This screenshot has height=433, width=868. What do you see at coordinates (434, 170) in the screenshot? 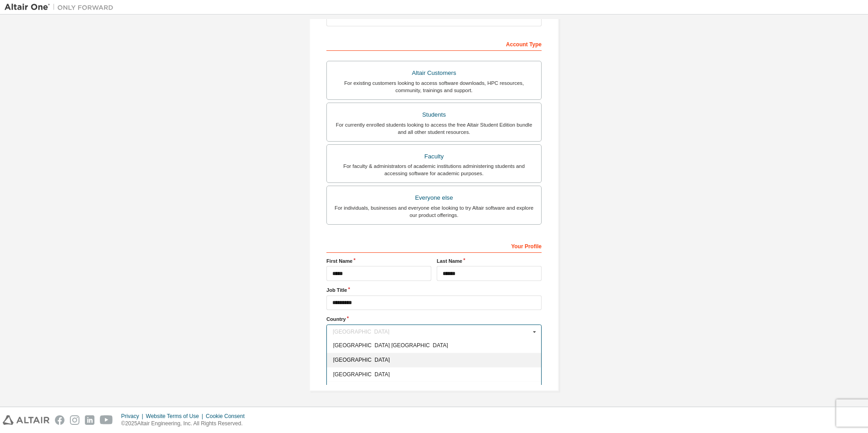
I see `div: For faculty & administrators of academic institutions administering students and accessing softwa...` at bounding box center [434, 170].